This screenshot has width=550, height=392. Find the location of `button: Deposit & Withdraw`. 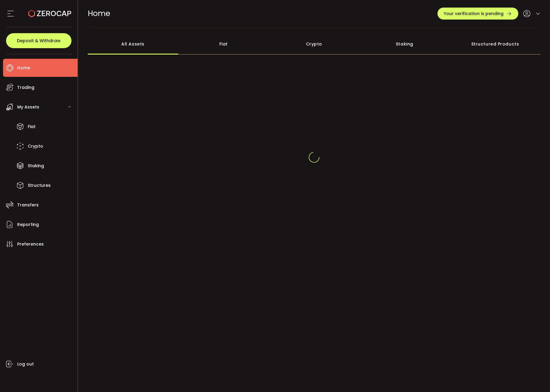

button: Deposit & Withdraw is located at coordinates (39, 41).